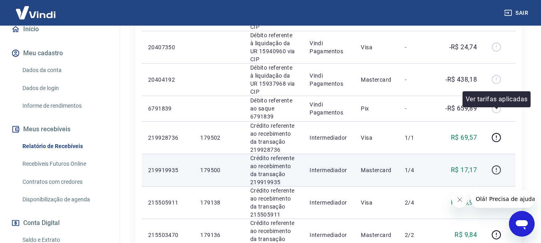 This screenshot has height=243, width=541. Describe the element at coordinates (168, 203) in the screenshot. I see `p: 215505911` at that location.